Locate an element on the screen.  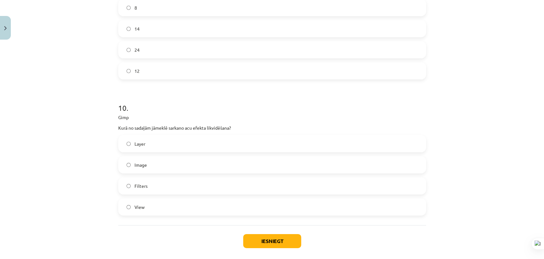
h1: 10 . is located at coordinates (272, 102).